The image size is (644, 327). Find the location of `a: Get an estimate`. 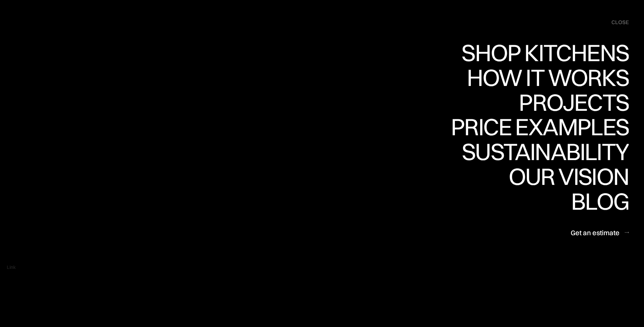

a: Get an estimate is located at coordinates (600, 232).